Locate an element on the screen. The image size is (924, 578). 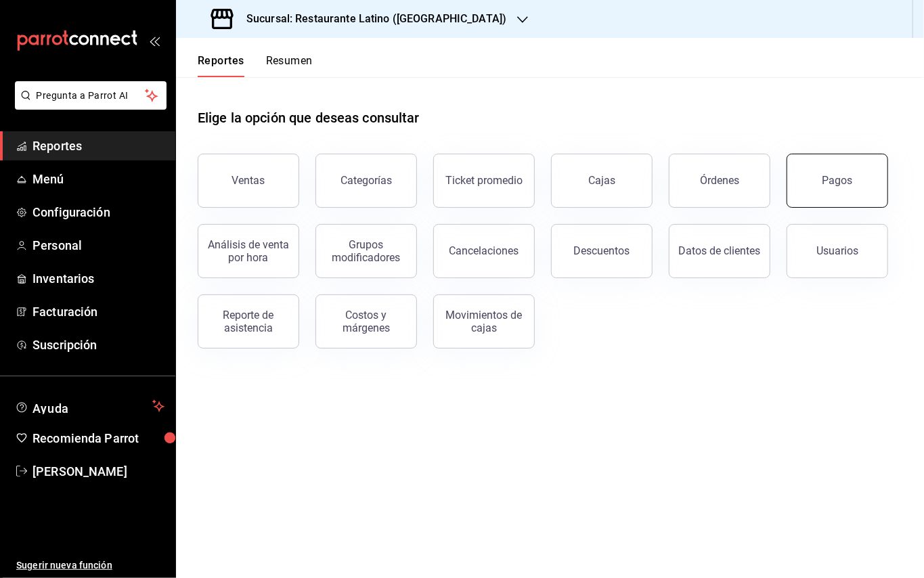
span: Reportes is located at coordinates (98, 145).